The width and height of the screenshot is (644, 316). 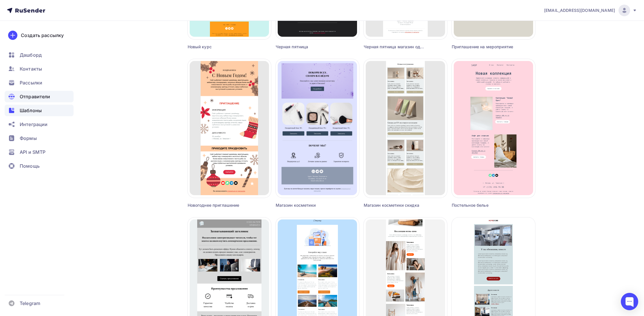 I want to click on span: API и SMTP, so click(x=32, y=152).